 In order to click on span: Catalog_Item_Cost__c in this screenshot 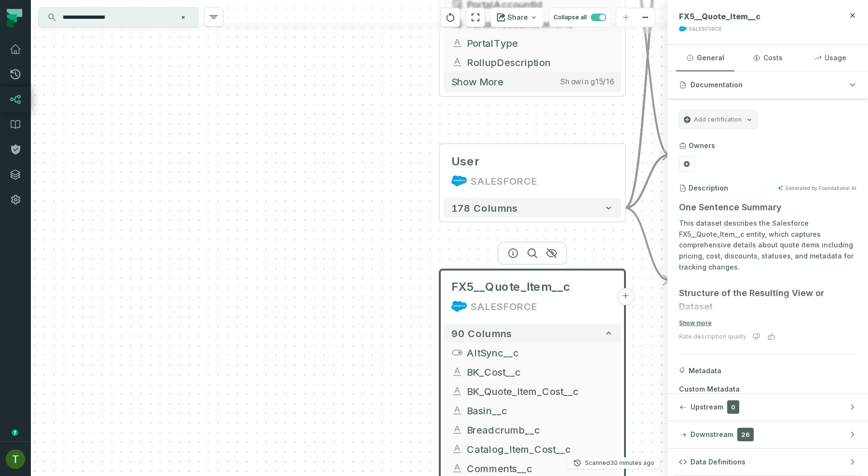, I will do `click(540, 449)`.